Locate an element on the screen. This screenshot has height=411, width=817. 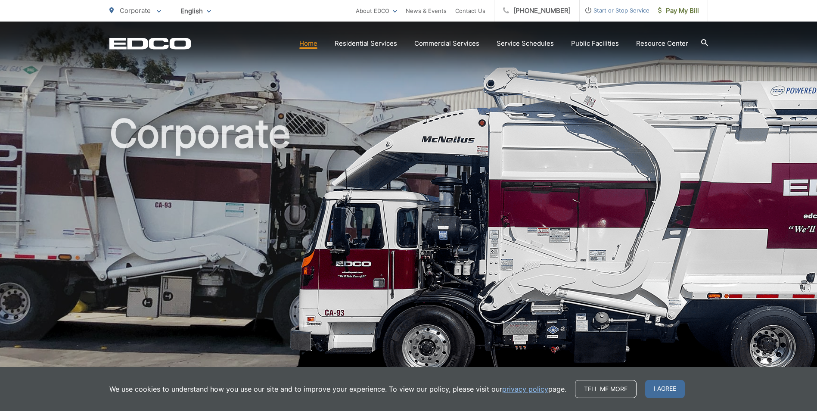
a: Service Schedules is located at coordinates (525, 43).